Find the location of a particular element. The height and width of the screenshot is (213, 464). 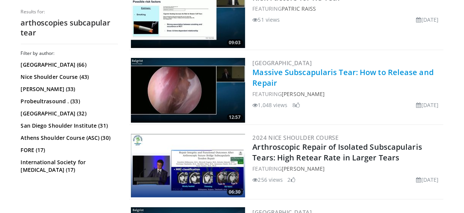

img: 348d4786-1fa1-42fe-b1cd-4802e4805ef8.300x170_q85_crop-smart_upscale.jpg is located at coordinates (188, 90).